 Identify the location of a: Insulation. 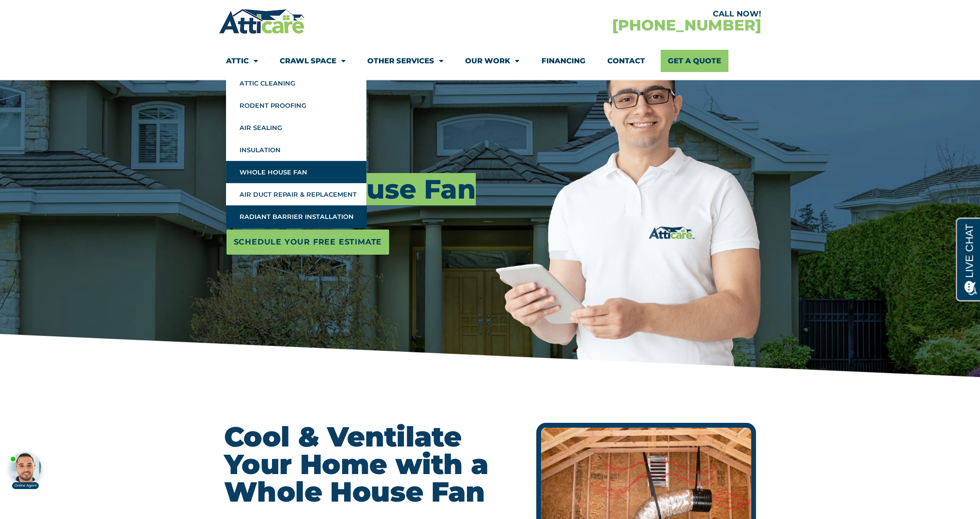
(296, 150).